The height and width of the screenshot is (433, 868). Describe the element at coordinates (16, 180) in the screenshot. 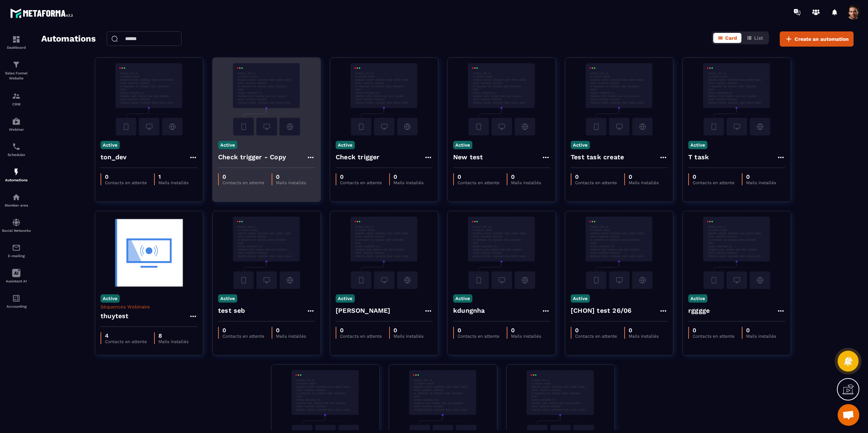

I see `p: Automations` at that location.